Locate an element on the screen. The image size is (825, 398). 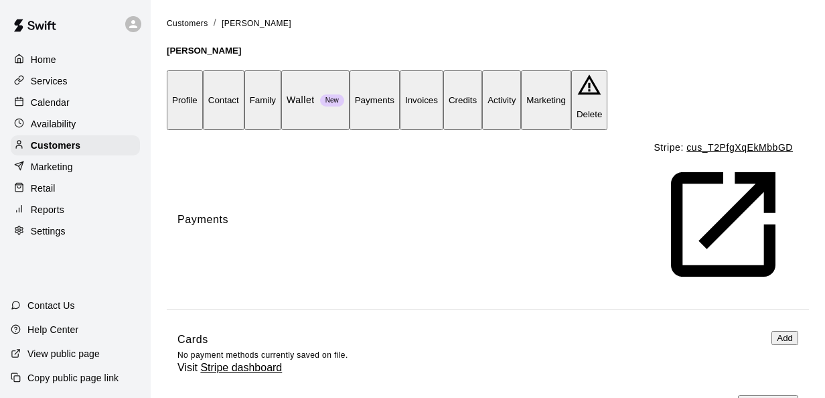
div: Services is located at coordinates (75, 81).